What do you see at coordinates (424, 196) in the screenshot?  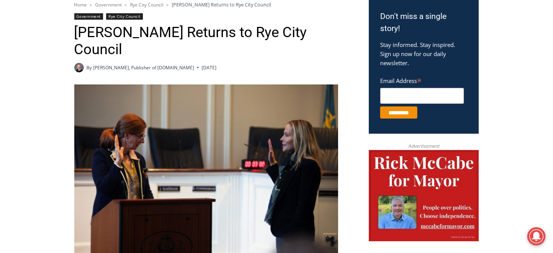 I see `a: McCabe for Mayor` at bounding box center [424, 196].